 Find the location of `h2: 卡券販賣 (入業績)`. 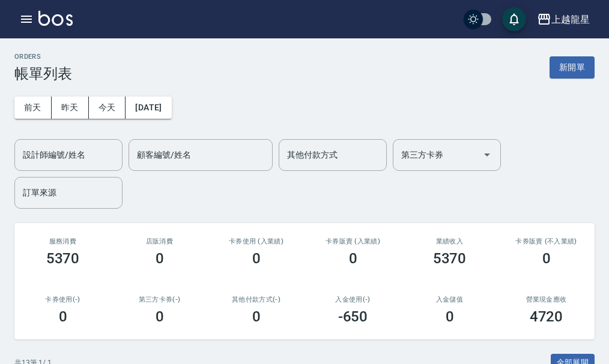

h2: 卡券販賣 (入業績) is located at coordinates (352, 241).